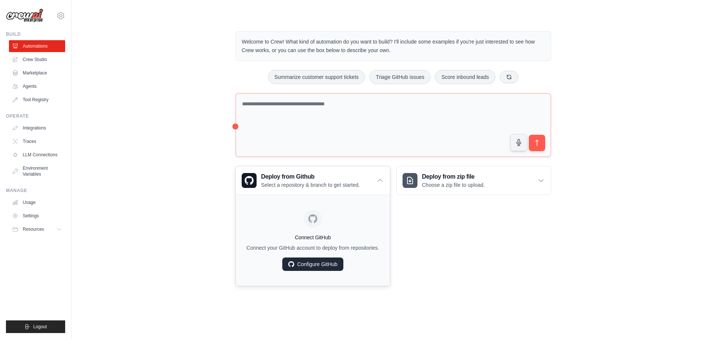 The width and height of the screenshot is (715, 339). Describe the element at coordinates (313, 248) in the screenshot. I see `p: Connect your GitHub account to deploy from repositories.` at that location.